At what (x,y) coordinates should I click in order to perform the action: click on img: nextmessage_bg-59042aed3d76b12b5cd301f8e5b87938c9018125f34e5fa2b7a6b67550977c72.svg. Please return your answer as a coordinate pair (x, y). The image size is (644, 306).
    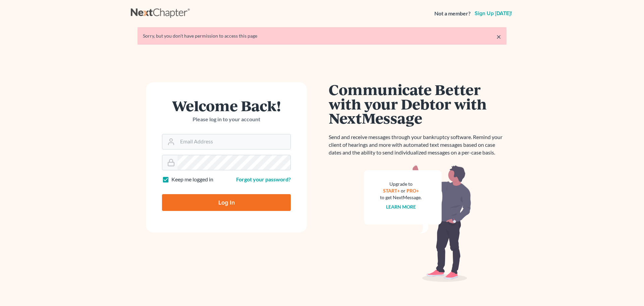
    Looking at the image, I should click on (418, 223).